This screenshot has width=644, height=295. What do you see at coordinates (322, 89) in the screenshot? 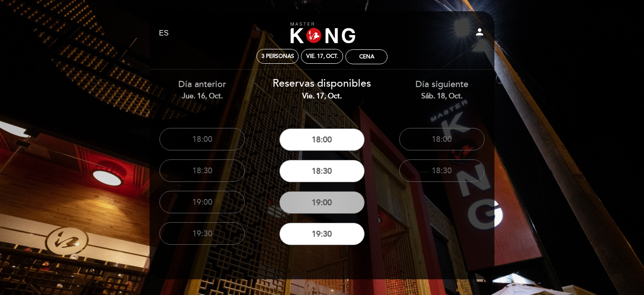
I see `div: Reservas disponibles` at bounding box center [322, 89].